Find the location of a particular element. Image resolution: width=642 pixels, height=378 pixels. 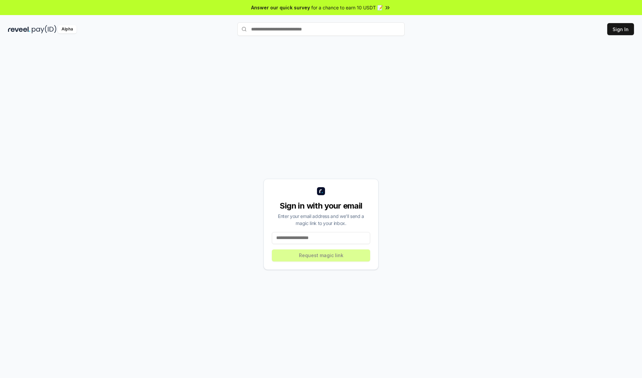

span: for a chance to earn 10 USDT 📝 is located at coordinates (347, 7).